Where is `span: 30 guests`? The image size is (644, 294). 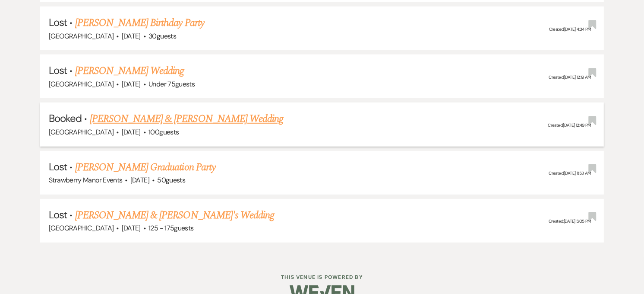 span: 30 guests is located at coordinates (162, 36).